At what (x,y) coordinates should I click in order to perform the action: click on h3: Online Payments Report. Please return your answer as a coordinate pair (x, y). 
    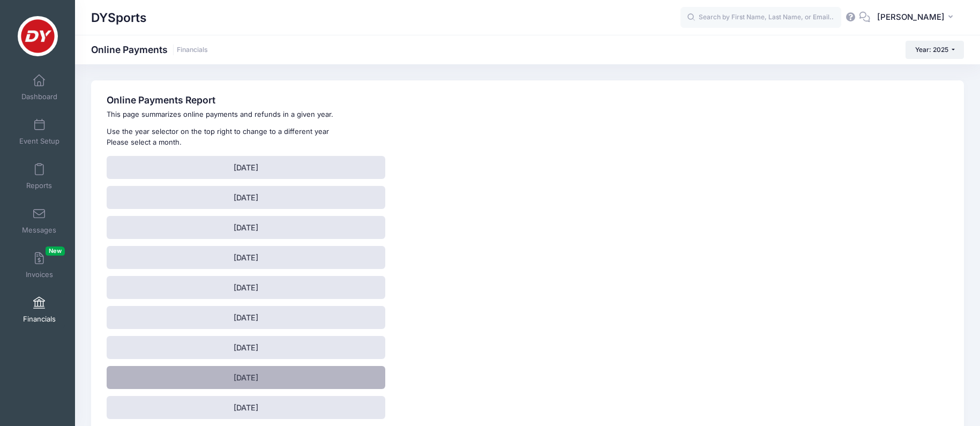
    Looking at the image, I should click on (386, 99).